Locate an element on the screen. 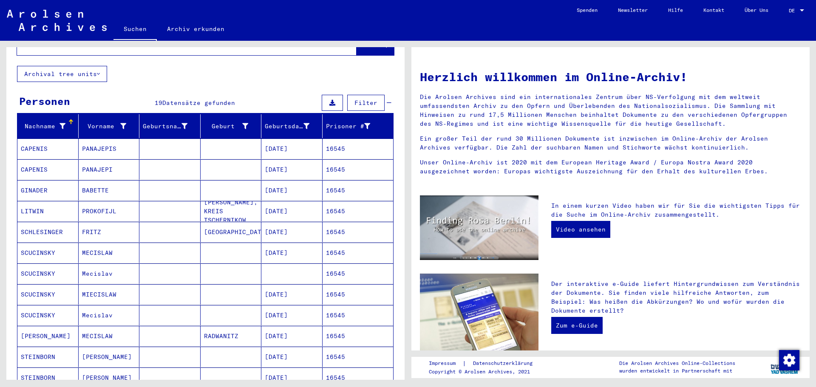 Image resolution: width=816 pixels, height=387 pixels. p: Der interaktive e-Guide liefert Hintergrundwissen zum Verständnis der Dokumente. Sie finden viele... is located at coordinates (676, 297).